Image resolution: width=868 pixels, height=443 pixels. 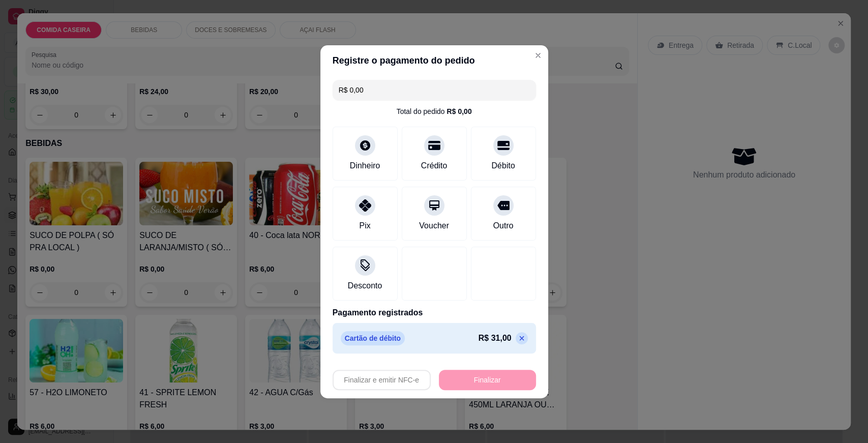 What do you see at coordinates (434, 166) in the screenshot?
I see `div: Crédito` at bounding box center [434, 166].